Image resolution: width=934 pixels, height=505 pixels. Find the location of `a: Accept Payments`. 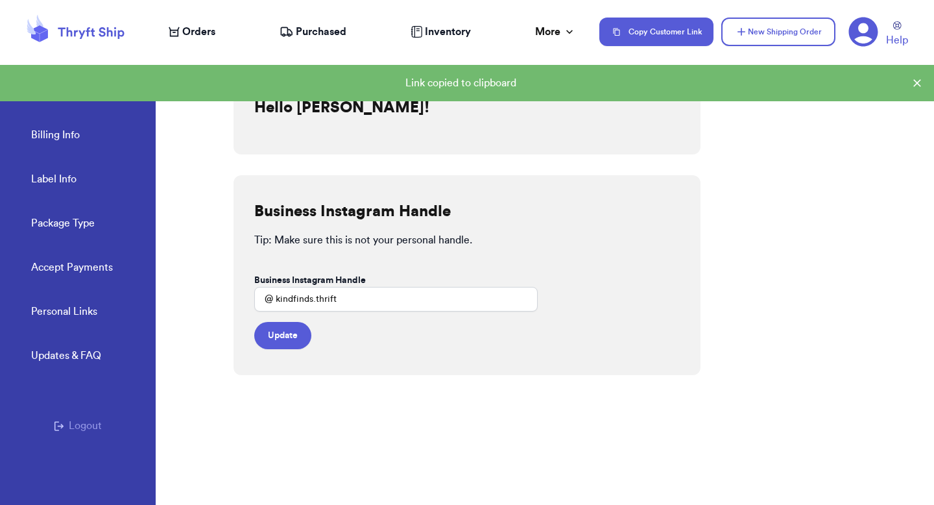

a: Accept Payments is located at coordinates (72, 269).